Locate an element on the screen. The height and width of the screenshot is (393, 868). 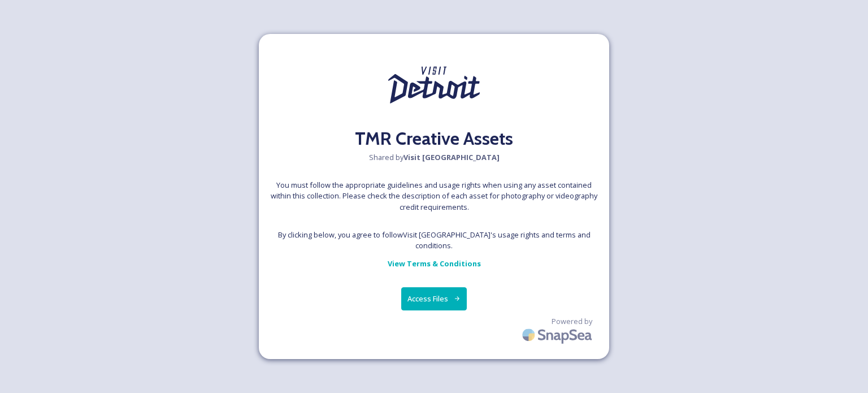
strong: View Terms & Conditions is located at coordinates (434, 264).